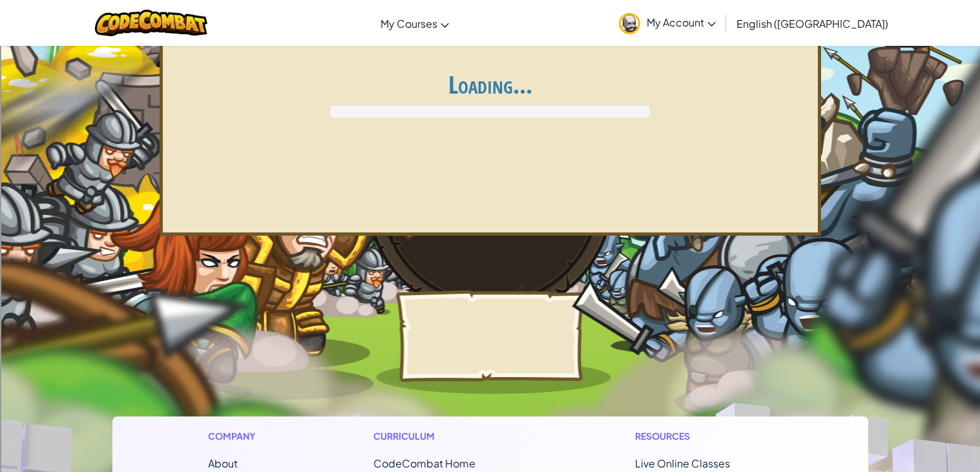 This screenshot has height=472, width=980. What do you see at coordinates (629, 23) in the screenshot?
I see `img: avatar` at bounding box center [629, 23].